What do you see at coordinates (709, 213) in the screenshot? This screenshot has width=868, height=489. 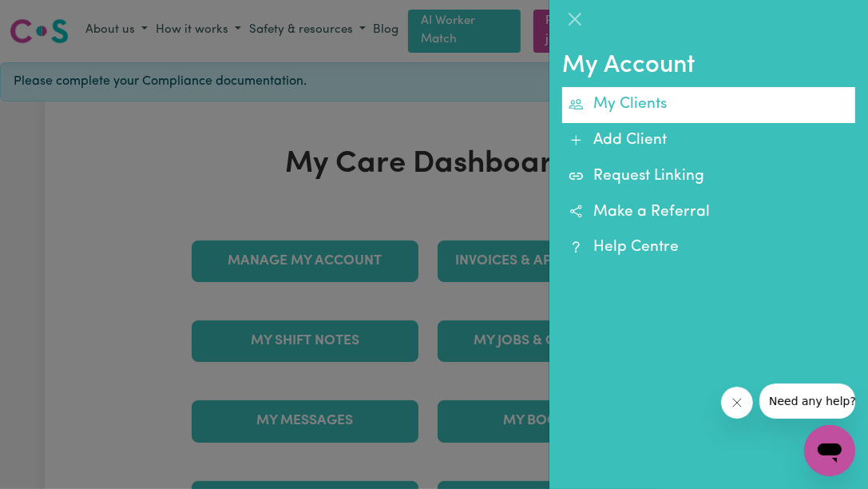 I see `a: Make a Referral` at bounding box center [709, 213].